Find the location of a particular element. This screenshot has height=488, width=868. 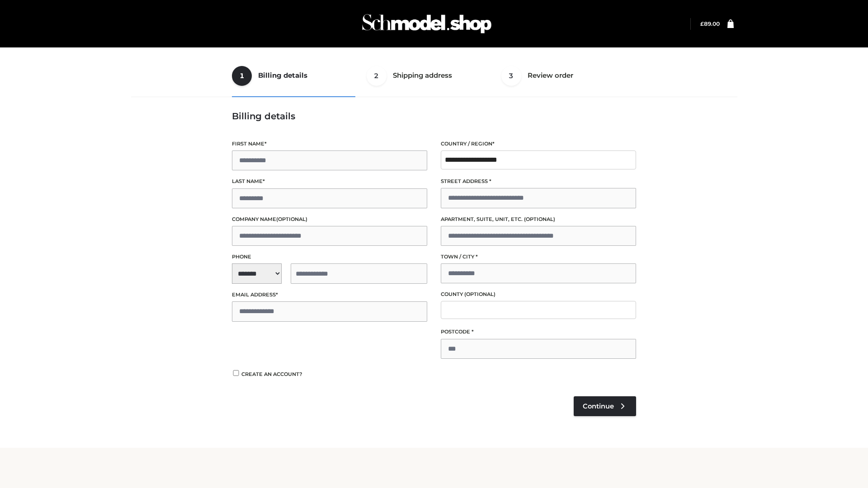

a: £89.00 is located at coordinates (710, 24).